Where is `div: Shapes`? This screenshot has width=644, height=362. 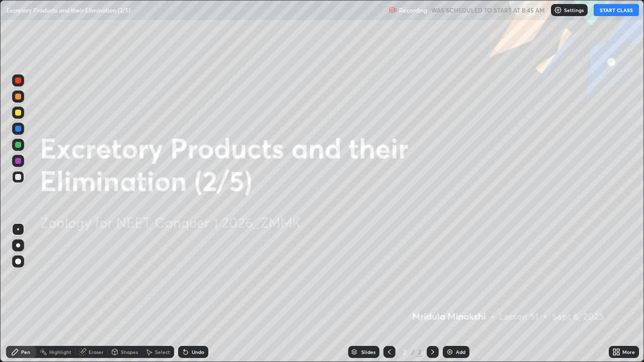 div: Shapes is located at coordinates (130, 352).